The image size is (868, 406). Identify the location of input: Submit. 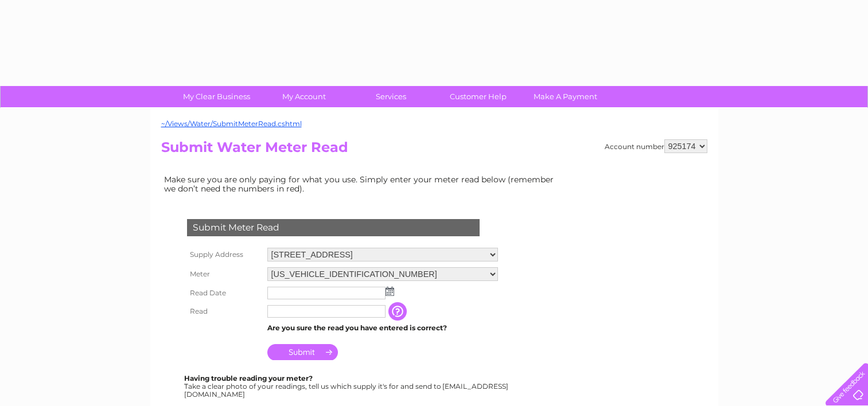
(302, 352).